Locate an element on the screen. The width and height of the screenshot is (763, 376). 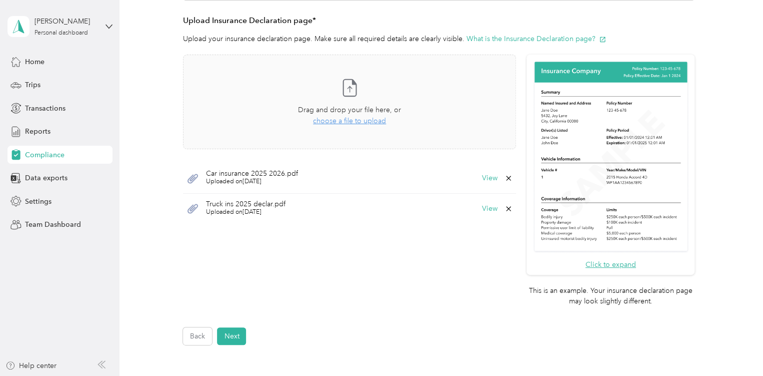
span: Drag and drop your file here, or is located at coordinates (350, 110).